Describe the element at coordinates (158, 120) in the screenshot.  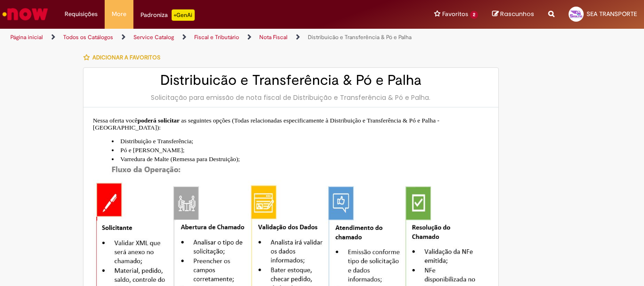
I see `span: poderá solicitar` at that location.